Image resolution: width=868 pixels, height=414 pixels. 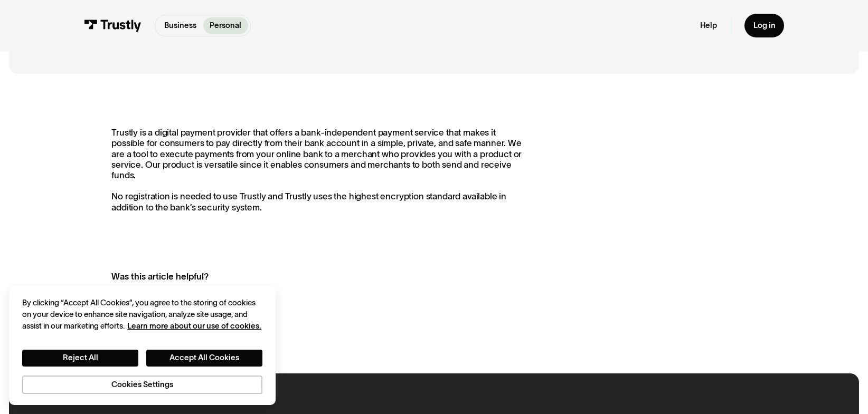 What do you see at coordinates (180, 25) in the screenshot?
I see `p: Business` at bounding box center [180, 25].